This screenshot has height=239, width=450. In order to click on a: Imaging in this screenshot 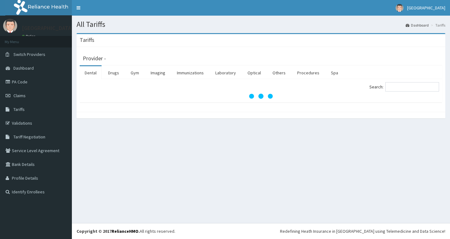, I will do `click(158, 73)`.